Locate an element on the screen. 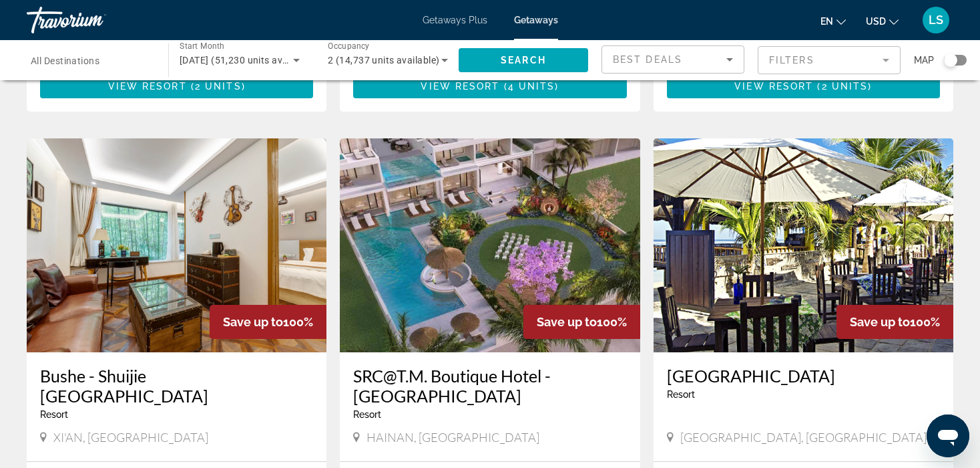 The width and height of the screenshot is (980, 468). span: Getaways Plus is located at coordinates (455, 20).